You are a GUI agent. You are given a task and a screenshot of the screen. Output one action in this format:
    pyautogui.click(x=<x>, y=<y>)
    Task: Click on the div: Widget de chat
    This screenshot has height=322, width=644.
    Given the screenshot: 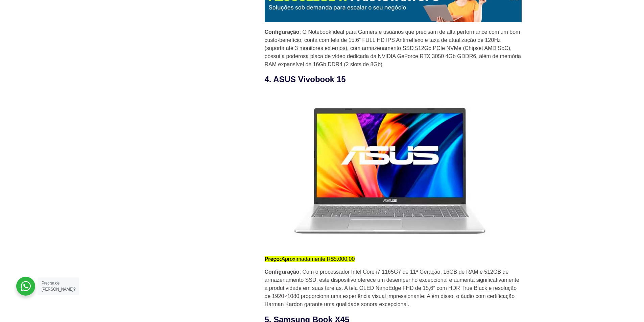 What is the action you would take?
    pyautogui.click(x=583, y=279)
    